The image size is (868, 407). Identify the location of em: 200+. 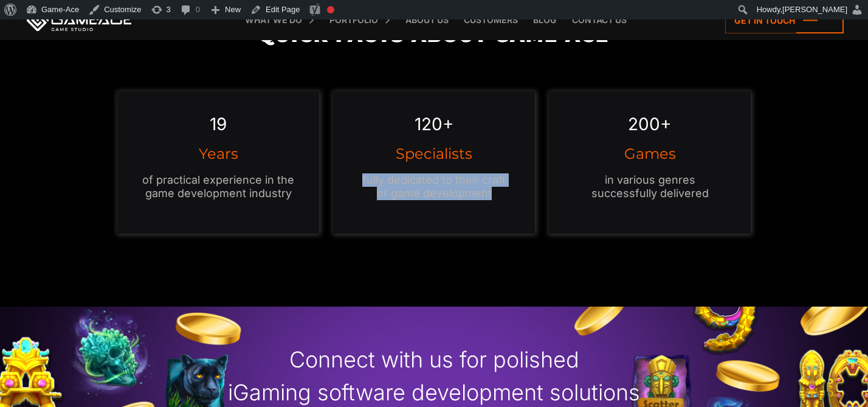
(650, 124).